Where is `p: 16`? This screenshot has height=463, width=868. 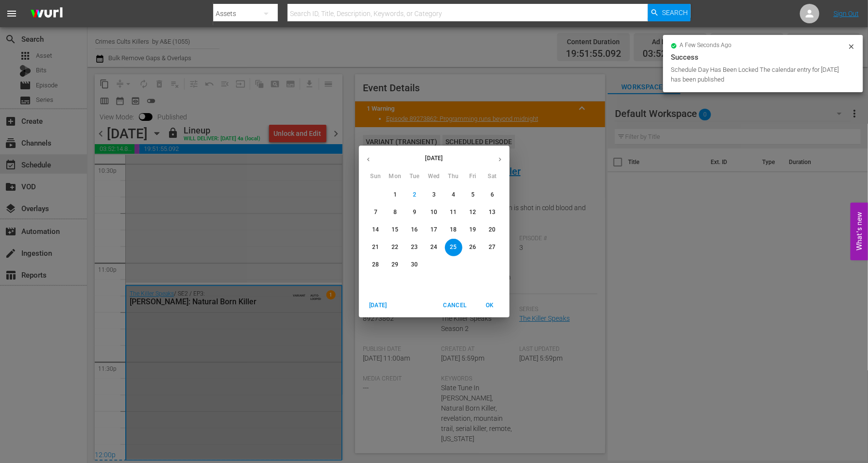 p: 16 is located at coordinates (414, 230).